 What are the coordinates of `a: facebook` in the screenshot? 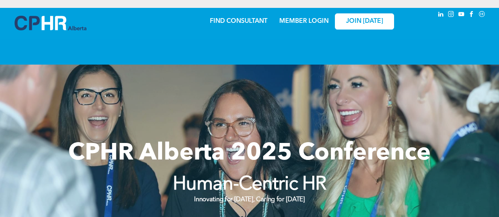 It's located at (472, 15).